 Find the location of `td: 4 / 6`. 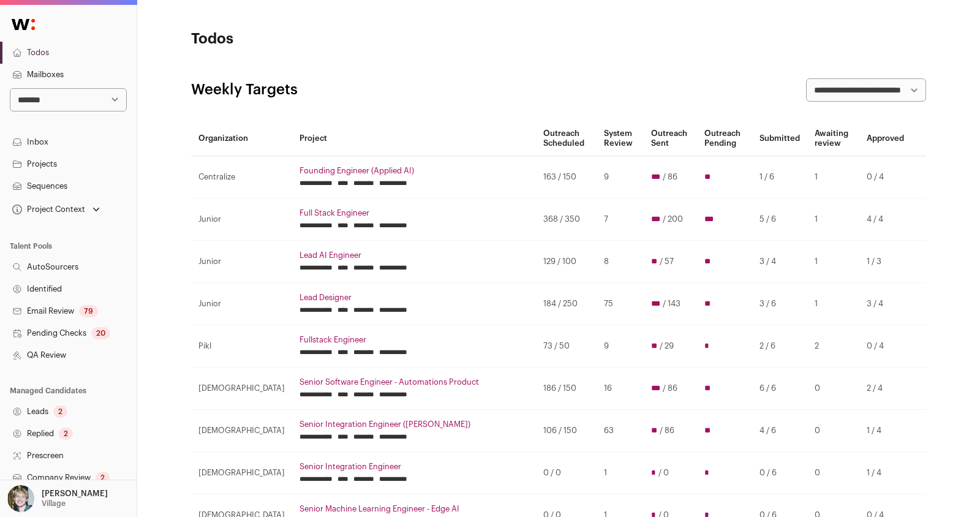

td: 4 / 6 is located at coordinates (780, 431).